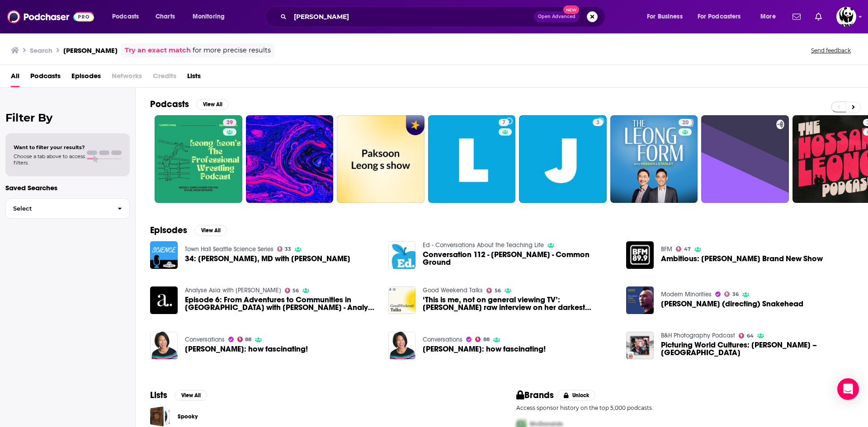 This screenshot has width=868, height=427. I want to click on span: Logged in as MXA_Team, so click(846, 17).